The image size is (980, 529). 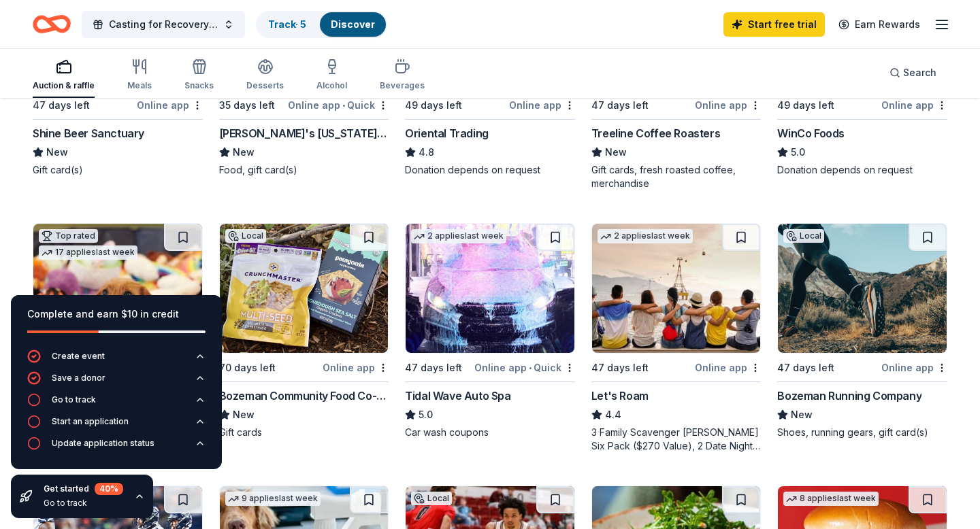 I want to click on a: Image for Let's Roam2 applieslast week47 days leftOnline appLet's Roam4.43 Family Scavenger [PERS..., so click(x=677, y=339).